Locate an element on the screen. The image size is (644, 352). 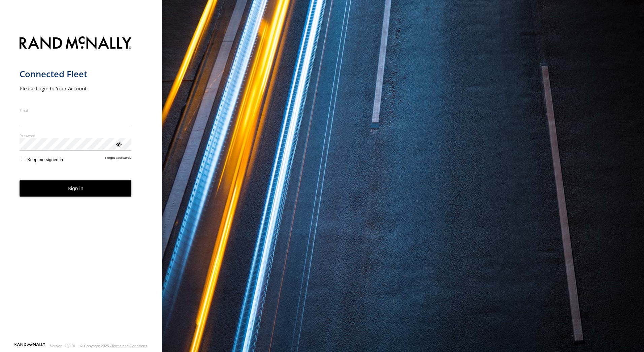
button: Sign in is located at coordinates (76, 189).